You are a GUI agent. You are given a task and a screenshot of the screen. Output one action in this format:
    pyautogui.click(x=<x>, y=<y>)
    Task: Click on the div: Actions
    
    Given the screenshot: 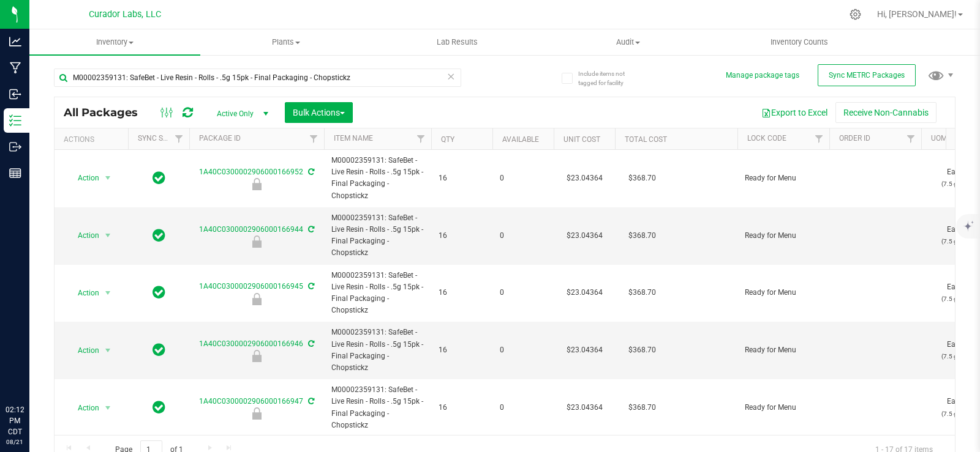 What is the action you would take?
    pyautogui.click(x=93, y=140)
    